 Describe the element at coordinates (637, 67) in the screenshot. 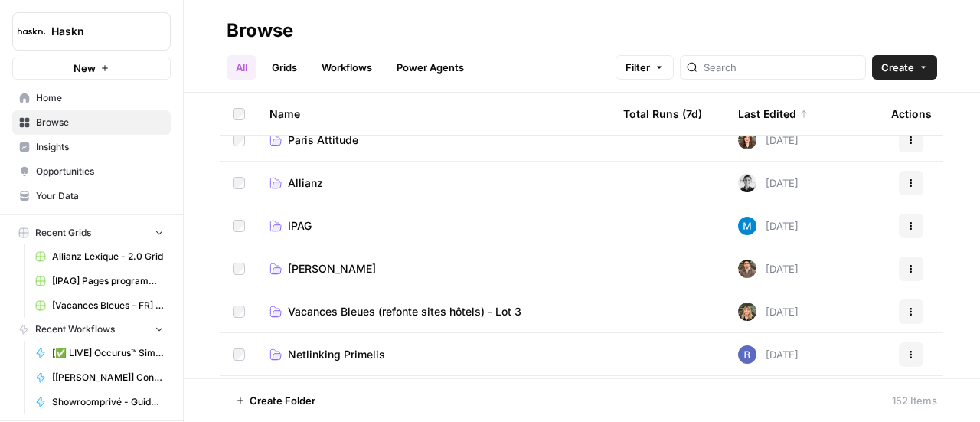

I see `span: Filter` at that location.